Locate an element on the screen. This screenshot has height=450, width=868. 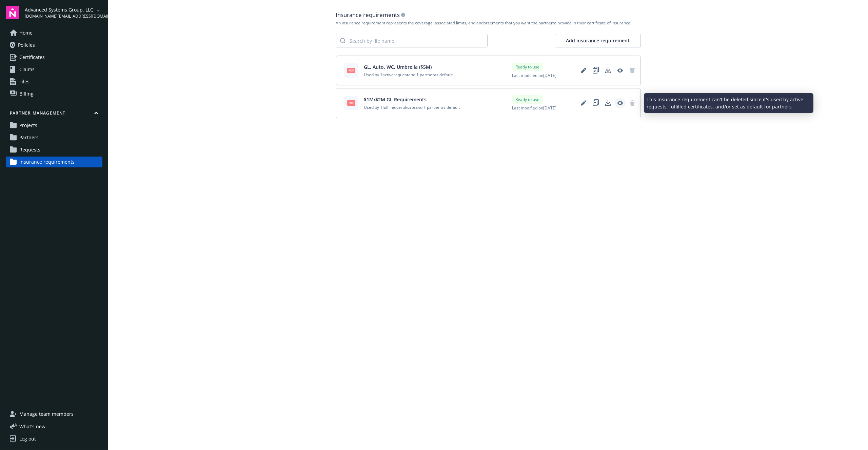
div: Insurance requirements is located at coordinates (488, 15).